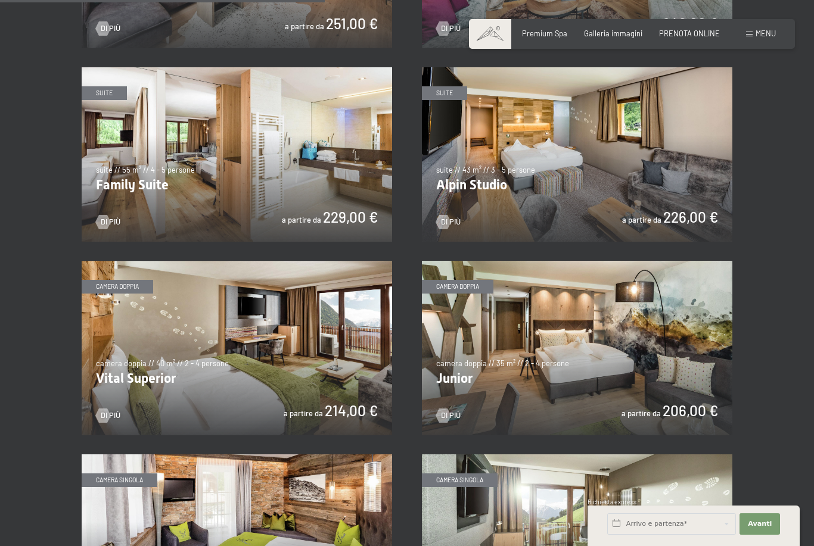  What do you see at coordinates (689, 33) in the screenshot?
I see `span: PRENOTA ONLINE` at bounding box center [689, 33].